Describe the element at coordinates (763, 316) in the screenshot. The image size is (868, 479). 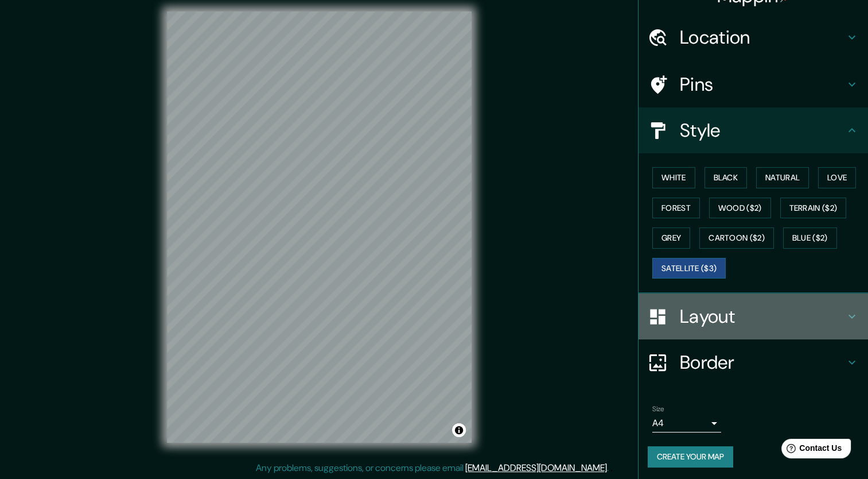
I see `h4: Layout` at that location.